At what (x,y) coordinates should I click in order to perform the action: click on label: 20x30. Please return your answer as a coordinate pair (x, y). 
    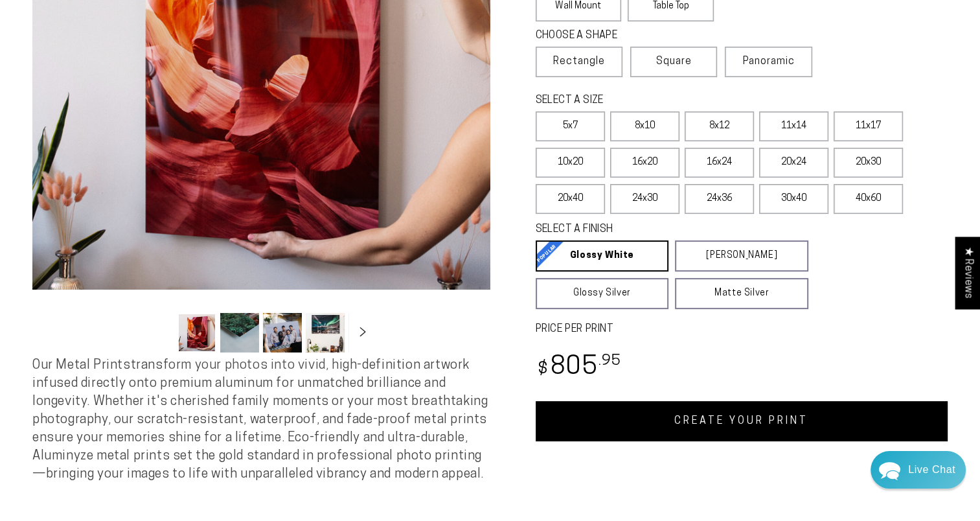
    Looking at the image, I should click on (868, 162).